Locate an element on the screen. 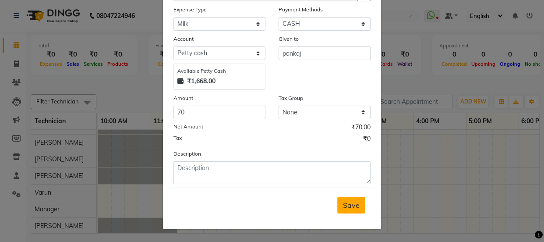 The height and width of the screenshot is (242, 544). label: Amount is located at coordinates (183, 98).